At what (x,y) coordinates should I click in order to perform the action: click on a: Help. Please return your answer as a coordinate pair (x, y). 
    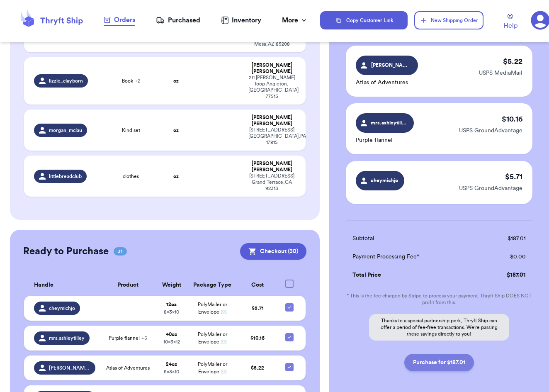
    Looking at the image, I should click on (511, 22).